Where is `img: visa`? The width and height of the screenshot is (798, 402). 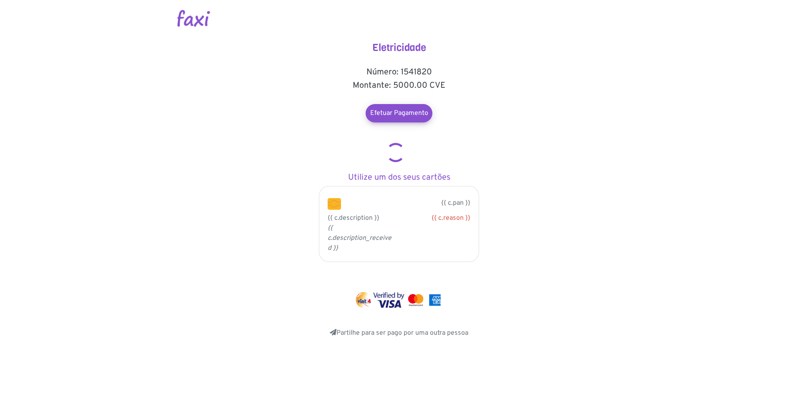
img: visa is located at coordinates (389, 300).